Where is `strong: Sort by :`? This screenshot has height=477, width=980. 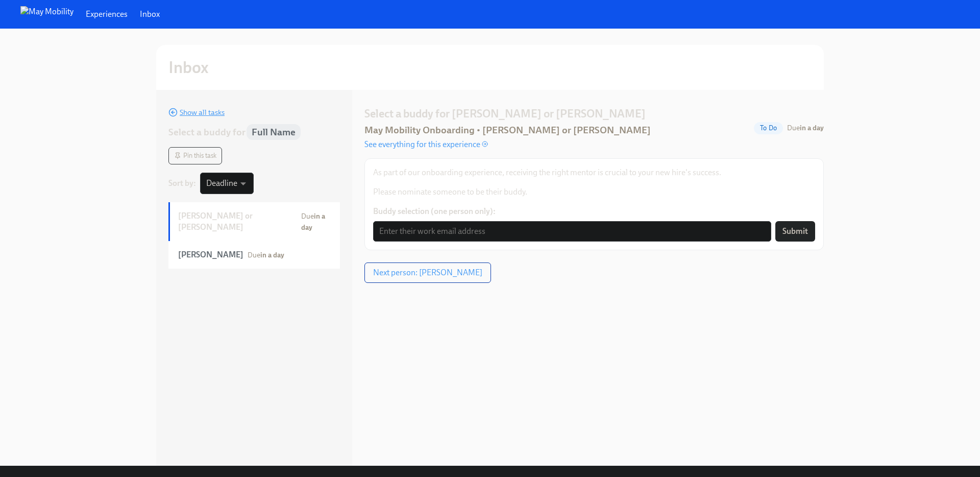 strong: Sort by : is located at coordinates (183, 184).